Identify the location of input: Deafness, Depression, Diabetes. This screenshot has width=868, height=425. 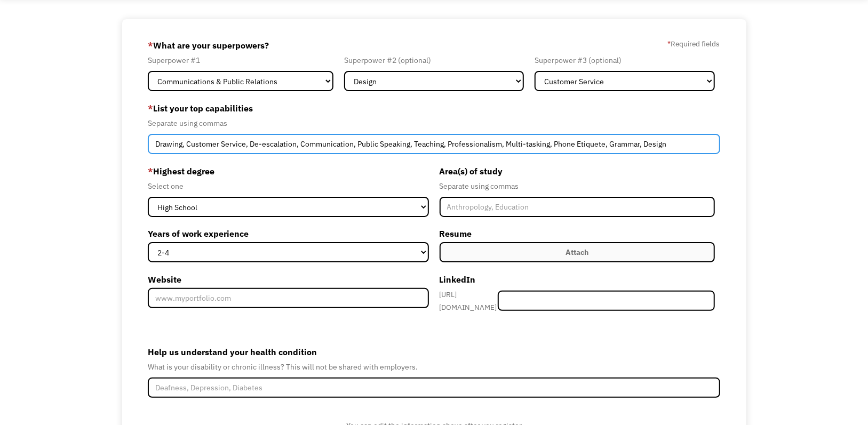
(434, 388).